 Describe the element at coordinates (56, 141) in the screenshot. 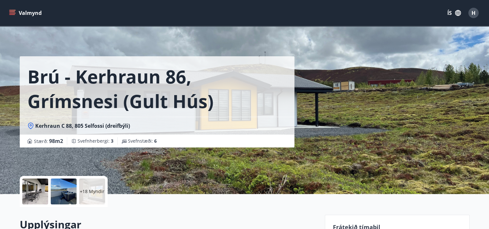

I see `span: 98 m2` at that location.